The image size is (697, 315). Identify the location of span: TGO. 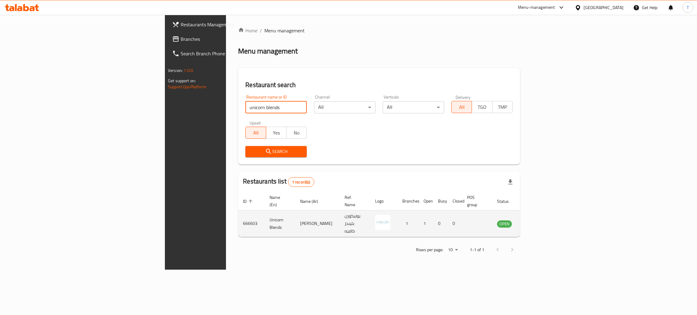
(482, 107).